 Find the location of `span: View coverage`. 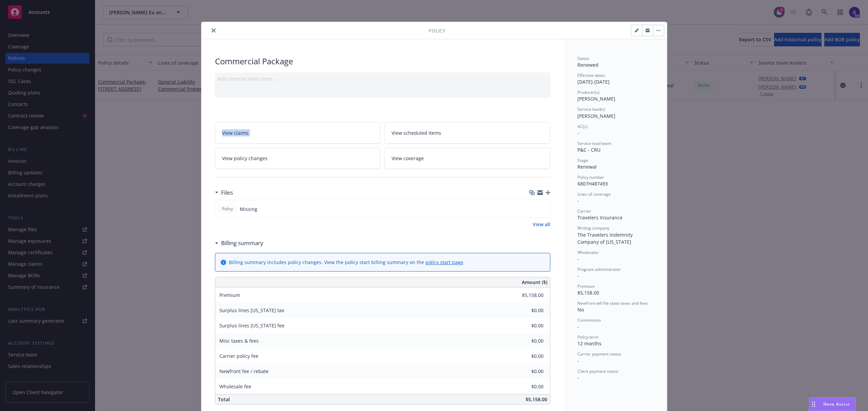

span: View coverage is located at coordinates (408, 158).